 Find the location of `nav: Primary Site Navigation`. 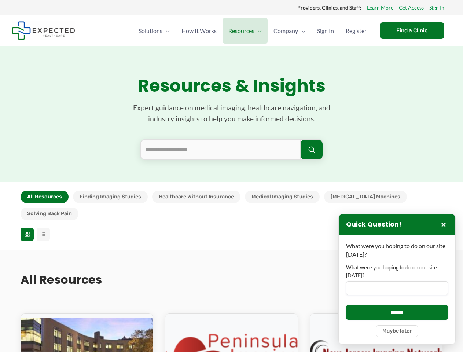

nav: Primary Site Navigation is located at coordinates (253, 31).